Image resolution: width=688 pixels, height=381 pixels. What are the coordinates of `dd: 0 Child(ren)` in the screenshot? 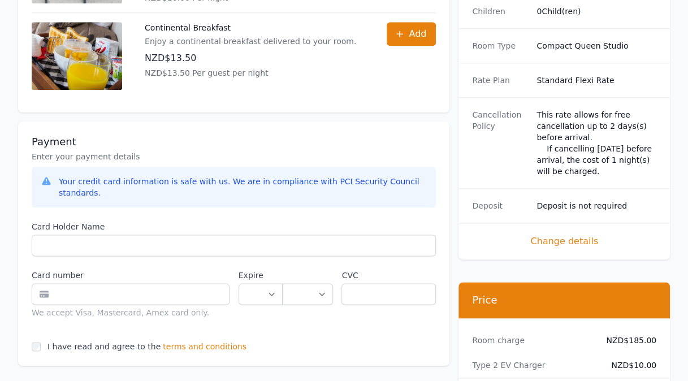 It's located at (597, 11).